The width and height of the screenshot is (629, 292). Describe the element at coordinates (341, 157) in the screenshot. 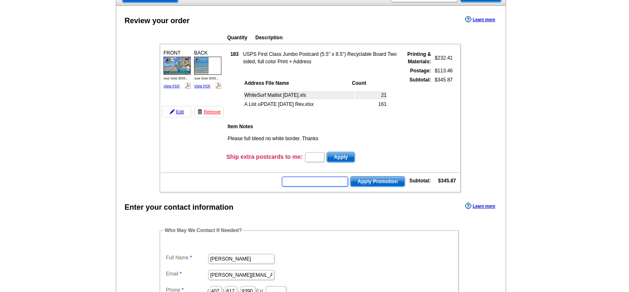

I see `button: Apply` at that location.